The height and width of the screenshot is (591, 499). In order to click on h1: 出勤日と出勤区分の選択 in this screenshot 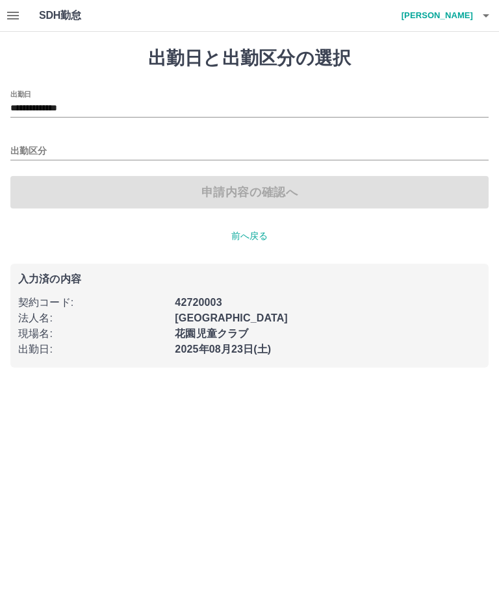, I will do `click(249, 58)`.